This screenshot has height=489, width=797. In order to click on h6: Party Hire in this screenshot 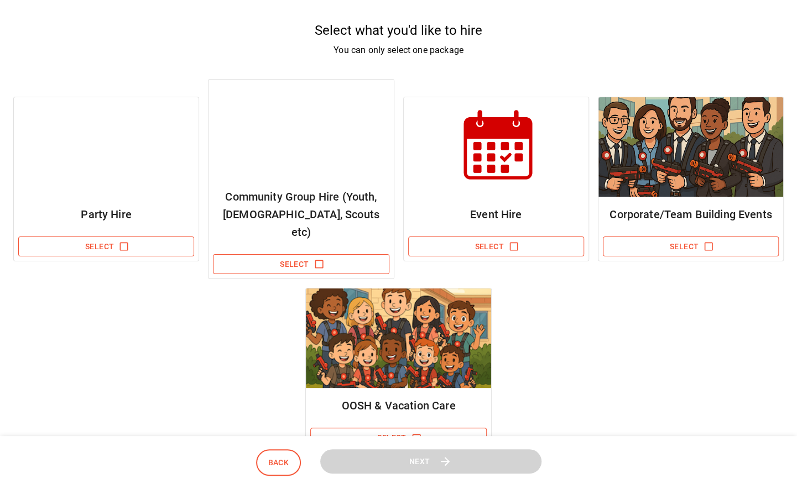, I will do `click(106, 215)`.